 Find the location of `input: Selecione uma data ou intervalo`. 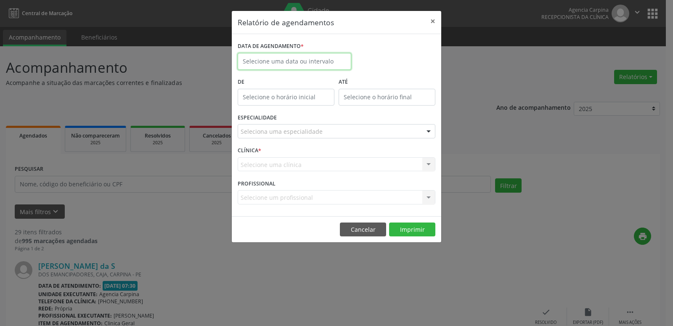

input: Selecione uma data ou intervalo is located at coordinates (294, 61).